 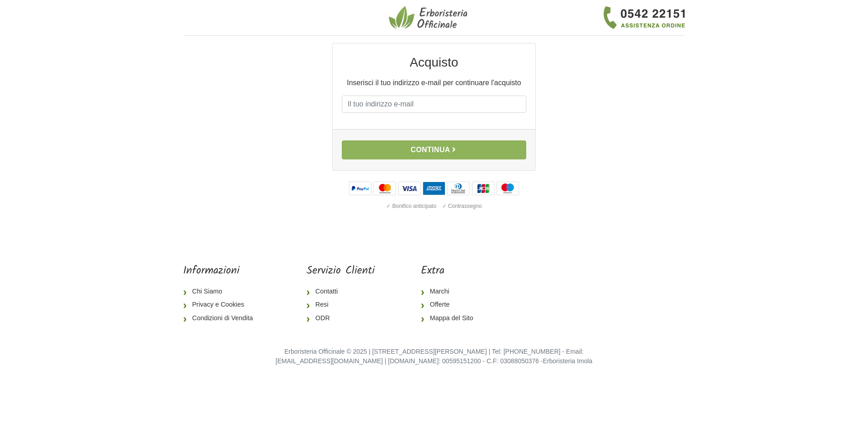 What do you see at coordinates (341, 271) in the screenshot?
I see `h5: Servizio Clienti` at bounding box center [341, 271].